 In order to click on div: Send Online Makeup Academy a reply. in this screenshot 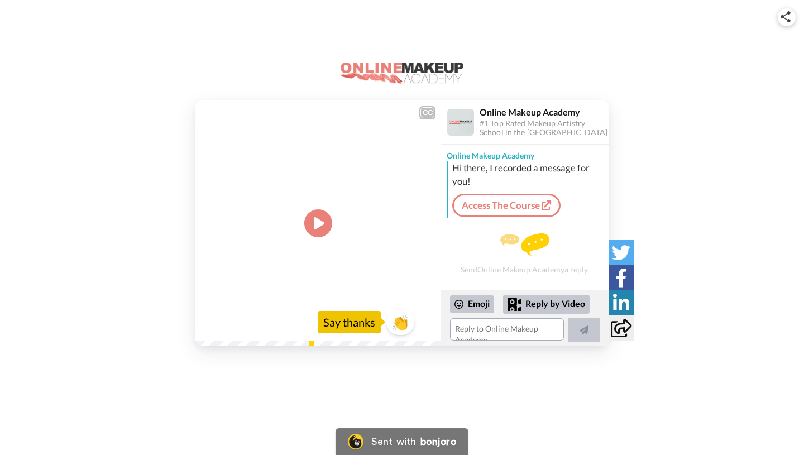, I will do `click(525, 254)`.